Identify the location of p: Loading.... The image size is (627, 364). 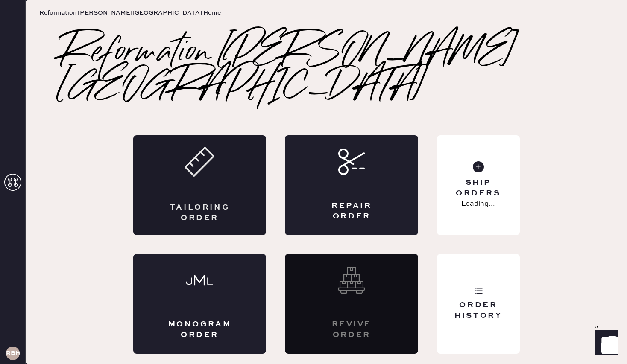
(478, 204).